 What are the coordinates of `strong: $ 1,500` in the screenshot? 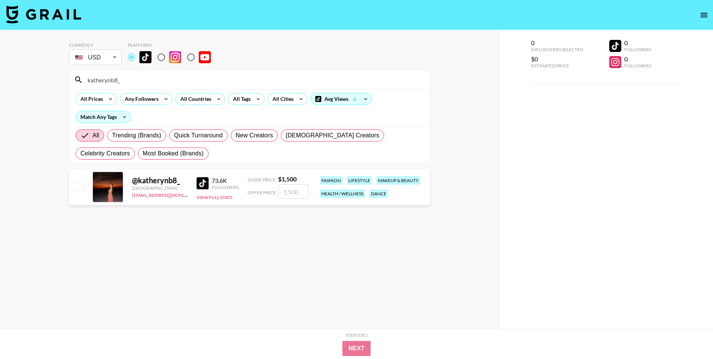 It's located at (287, 179).